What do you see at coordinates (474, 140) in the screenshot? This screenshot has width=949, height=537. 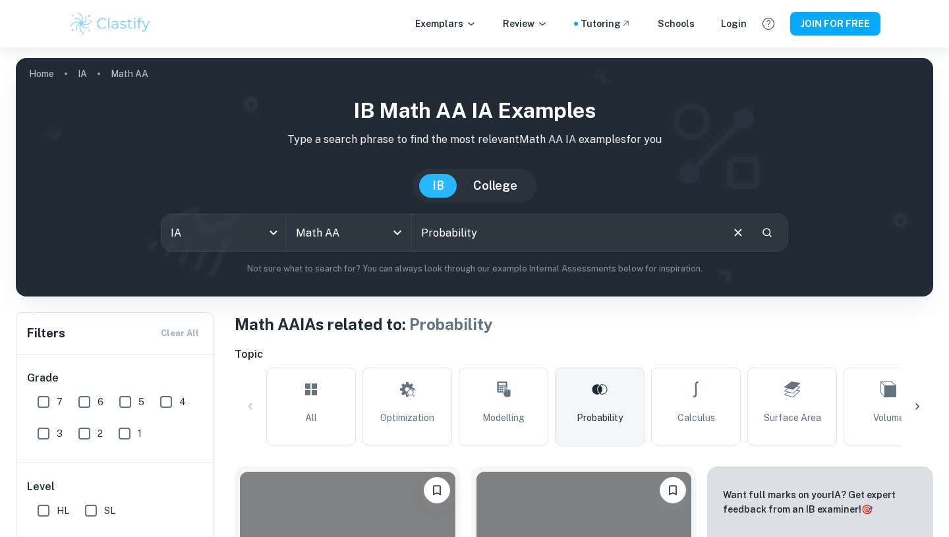 I see `p: Type a search phrase to find the most relevant Math AA IA examples for you` at bounding box center [474, 140].